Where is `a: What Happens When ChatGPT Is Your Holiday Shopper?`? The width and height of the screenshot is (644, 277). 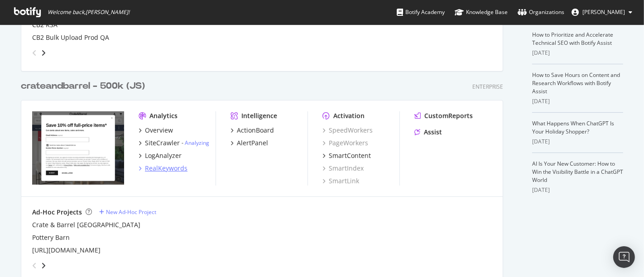
a: What Happens When ChatGPT Is Your Holiday Shopper? is located at coordinates (573, 127).